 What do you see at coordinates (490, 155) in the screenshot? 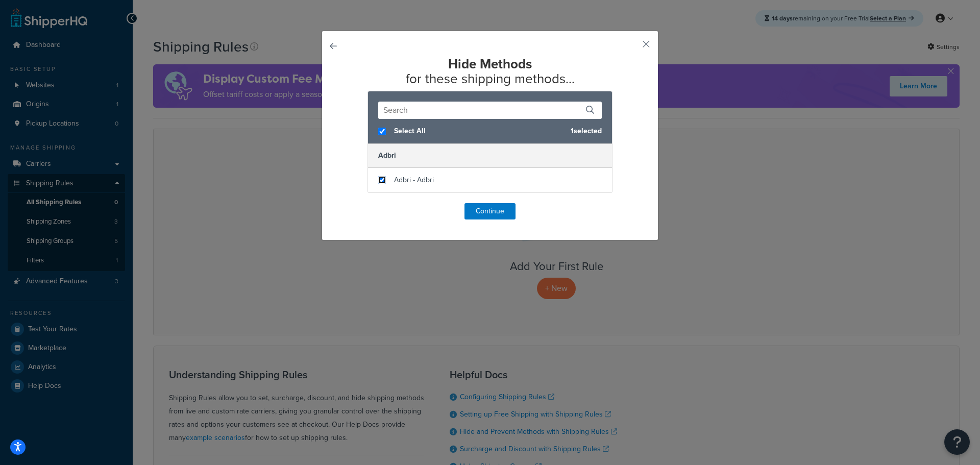
I see `h5: Adbri` at bounding box center [490, 155].